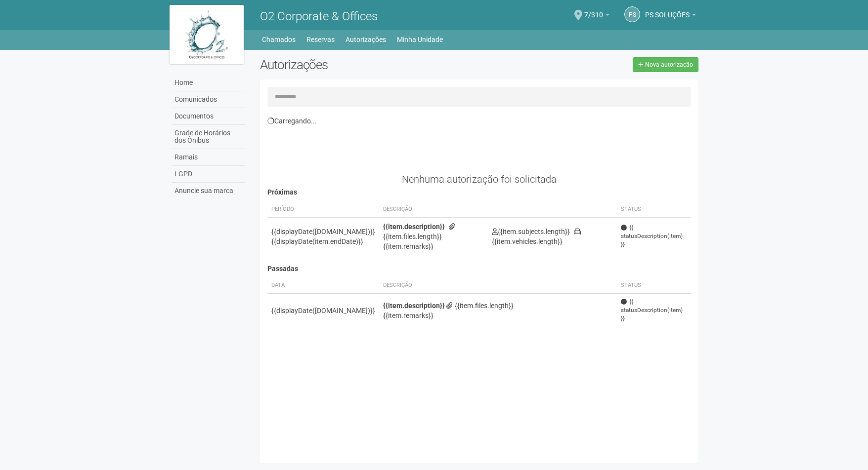  What do you see at coordinates (323, 241) in the screenshot?
I see `div: {{displayDate(item.endDate)}}` at bounding box center [323, 241].